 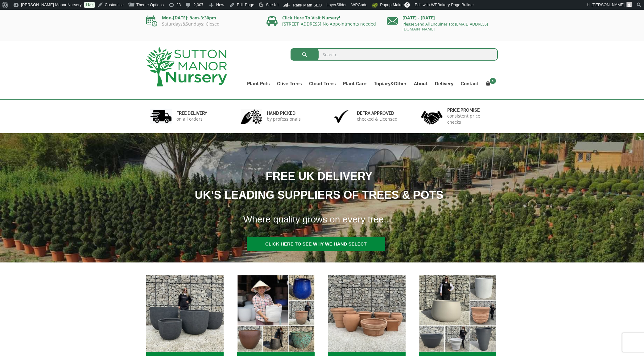 What do you see at coordinates (202, 24) in the screenshot?
I see `p: Saturdays&Sundays: Closed` at bounding box center [202, 24].